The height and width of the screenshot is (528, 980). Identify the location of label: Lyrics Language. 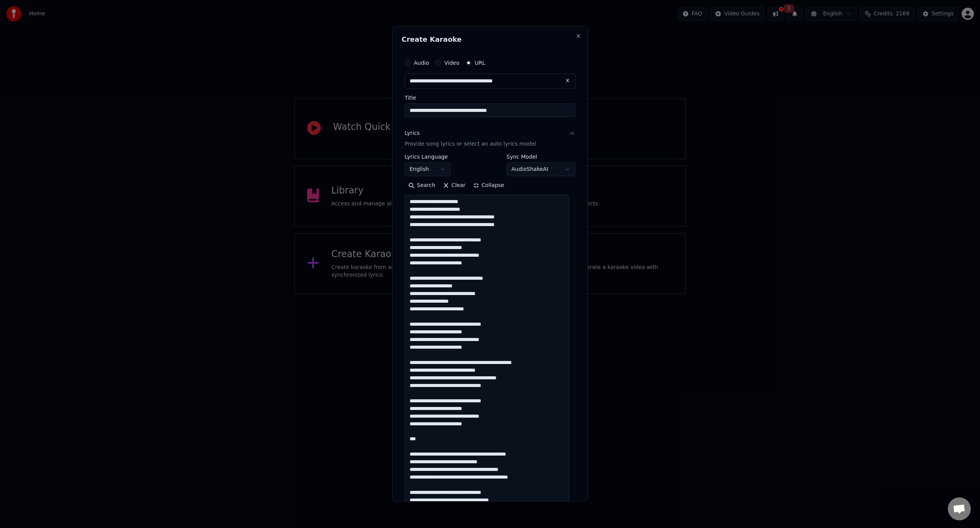
(427, 157).